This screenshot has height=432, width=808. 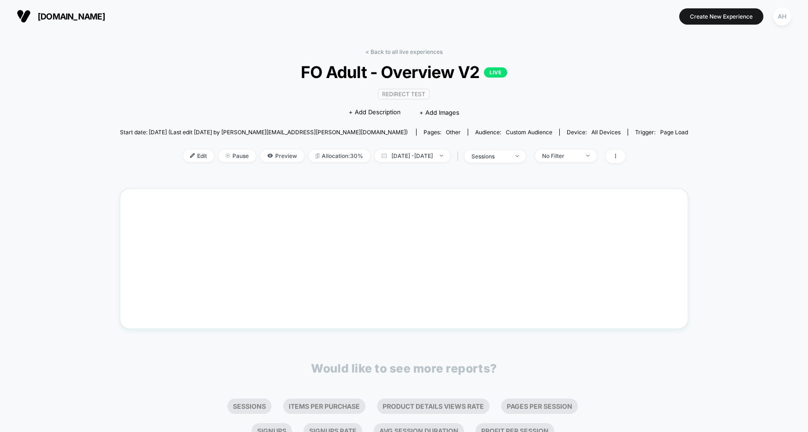 What do you see at coordinates (439, 113) in the screenshot?
I see `span: + Add Images` at bounding box center [439, 113].